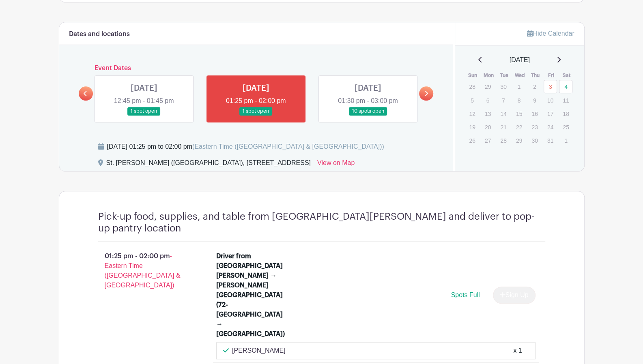  I want to click on h6: Event Dates, so click(256, 68).